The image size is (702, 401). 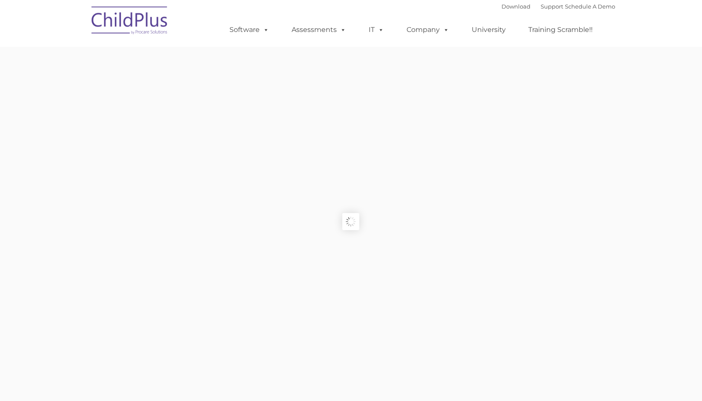 What do you see at coordinates (590, 6) in the screenshot?
I see `a: Schedule A Demo` at bounding box center [590, 6].